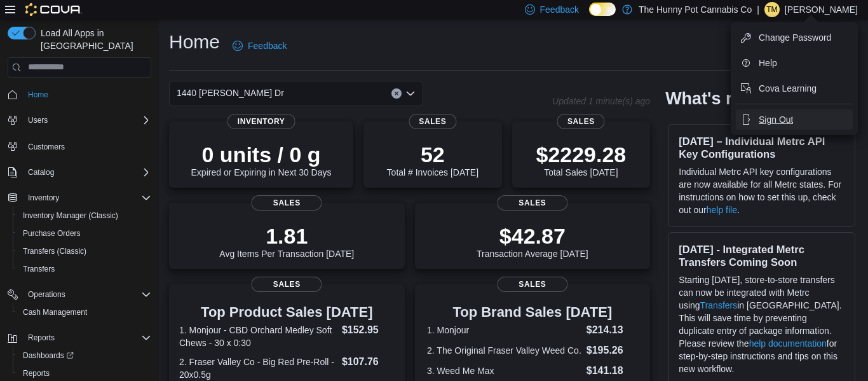 The width and height of the screenshot is (868, 381). I want to click on button: Purchase Orders, so click(84, 233).